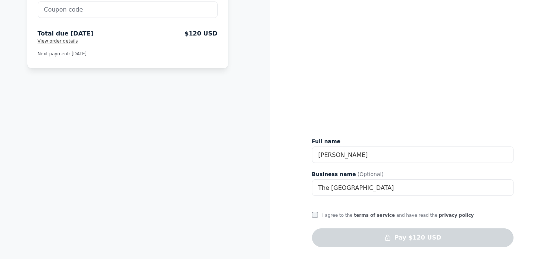  What do you see at coordinates (128, 10) in the screenshot?
I see `input: Coupon code` at bounding box center [128, 10].